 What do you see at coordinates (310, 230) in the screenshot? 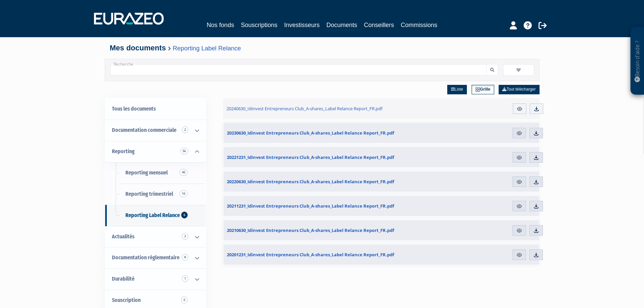
I see `span: 20210630_Idinvest Entrepreneurs Club_A-shares_Label Relance Report_FR.pdf` at bounding box center [310, 230].